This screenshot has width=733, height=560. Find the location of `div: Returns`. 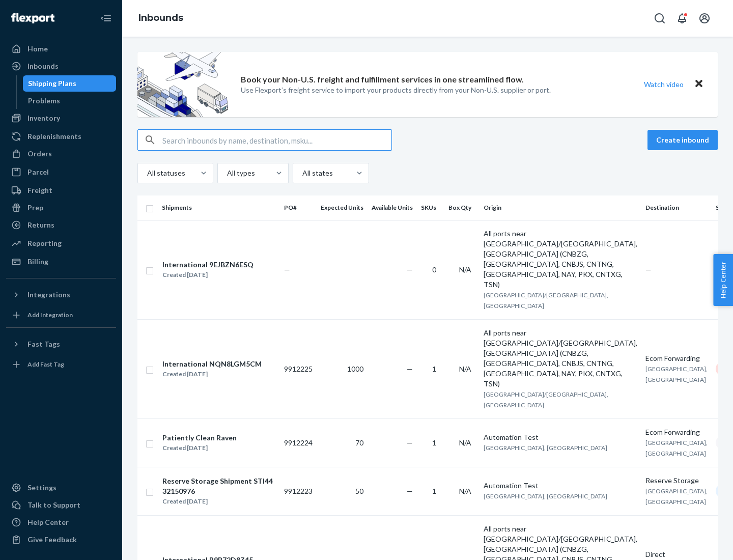

div: Returns is located at coordinates (41, 225).